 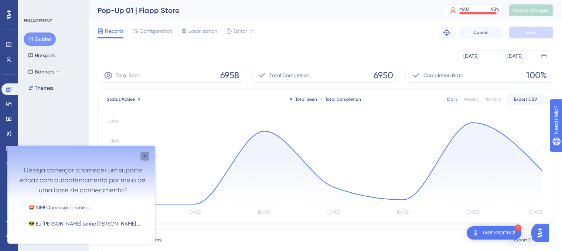 I want to click on span: 100%, so click(x=537, y=75).